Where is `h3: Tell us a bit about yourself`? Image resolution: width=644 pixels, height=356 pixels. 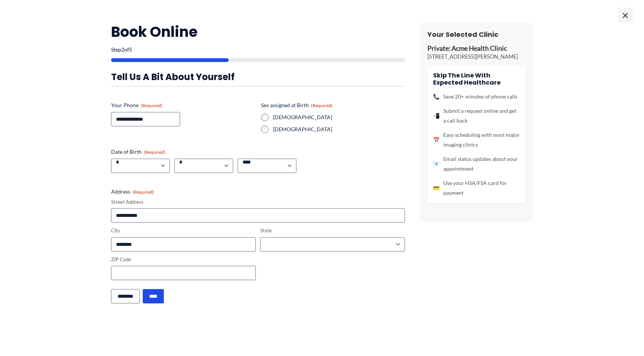 h3: Tell us a bit about yourself is located at coordinates (258, 77).